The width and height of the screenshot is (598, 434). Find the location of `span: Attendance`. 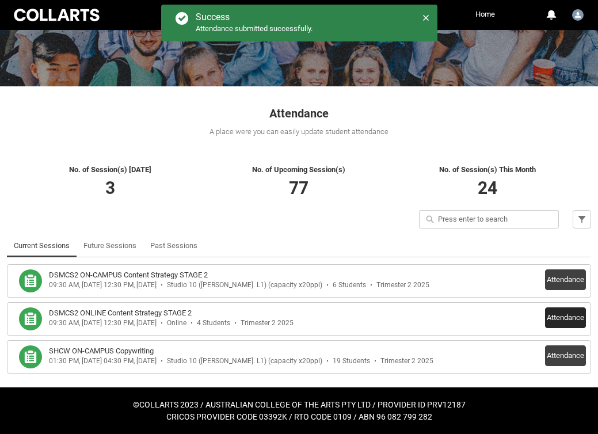

span: Attendance is located at coordinates (299, 113).